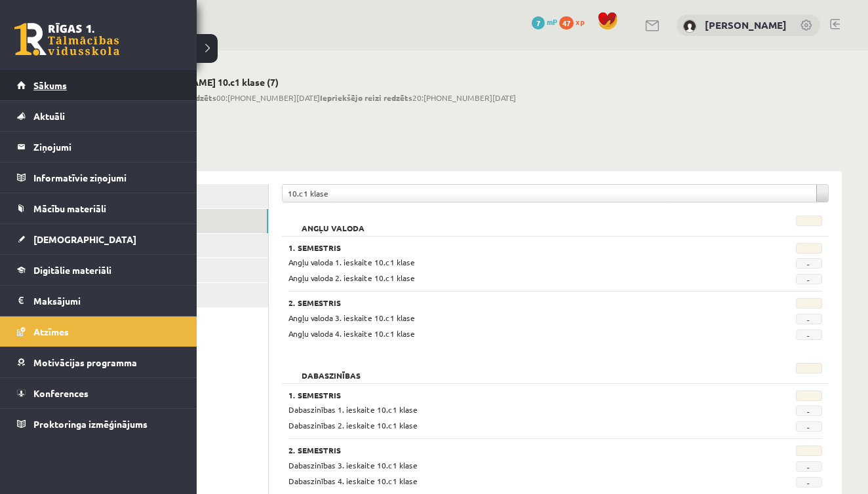 This screenshot has height=494, width=868. Describe the element at coordinates (580, 21) in the screenshot. I see `span: xp` at that location.